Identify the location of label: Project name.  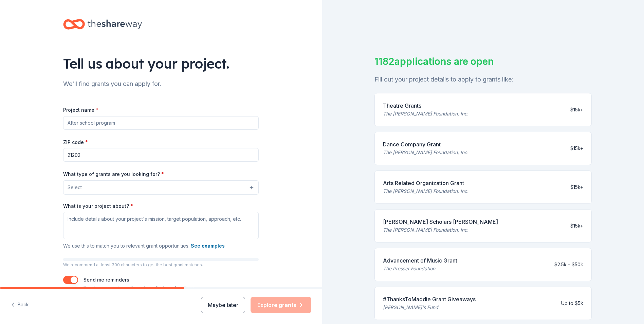
(81, 110).